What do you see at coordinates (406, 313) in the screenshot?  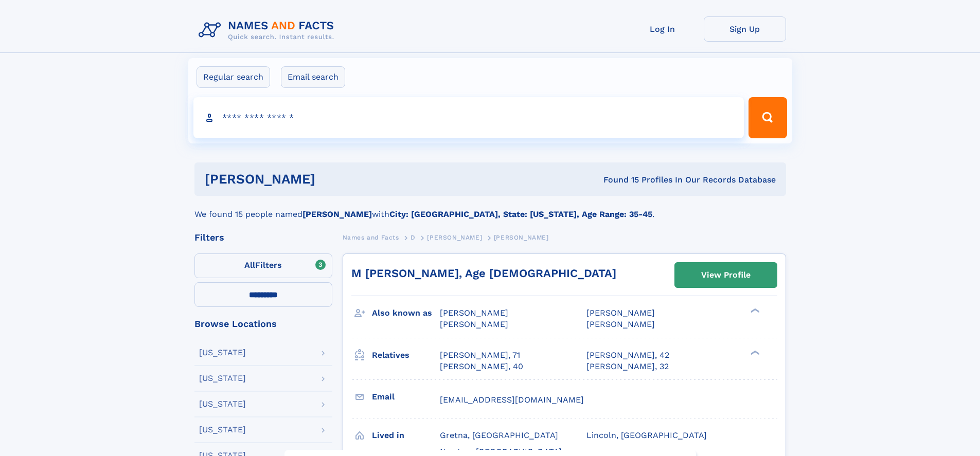 I see `h3: Also known as` at bounding box center [406, 313].